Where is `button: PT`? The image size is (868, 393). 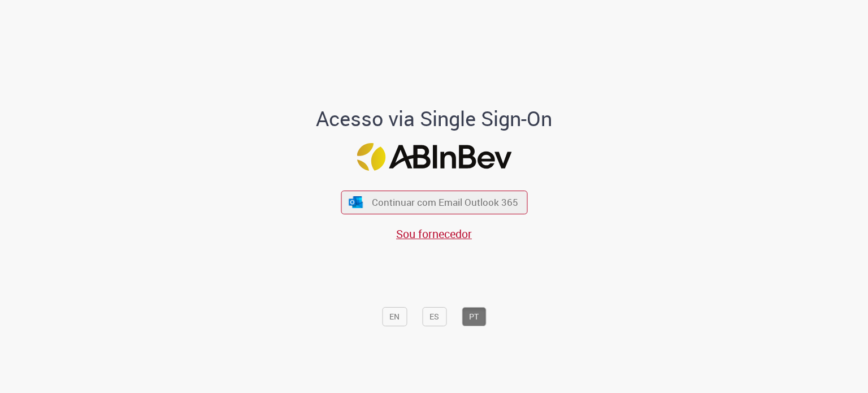
button: PT is located at coordinates (474, 317).